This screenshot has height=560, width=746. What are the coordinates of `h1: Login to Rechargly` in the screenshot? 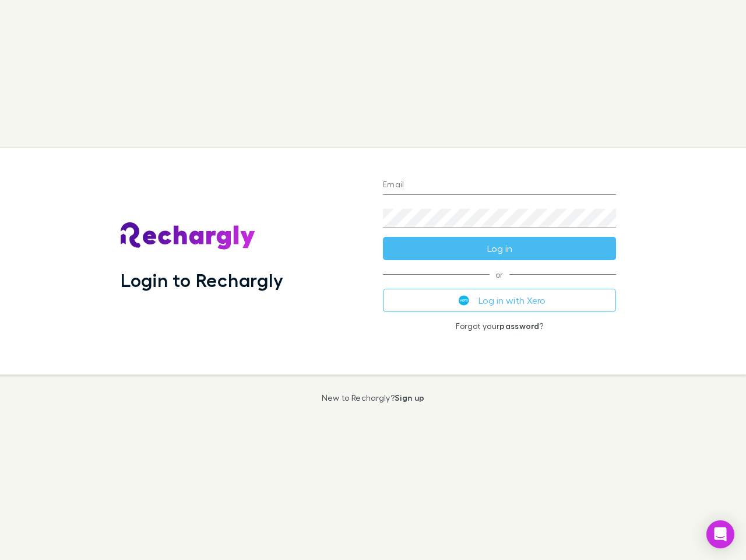 It's located at (201, 280).